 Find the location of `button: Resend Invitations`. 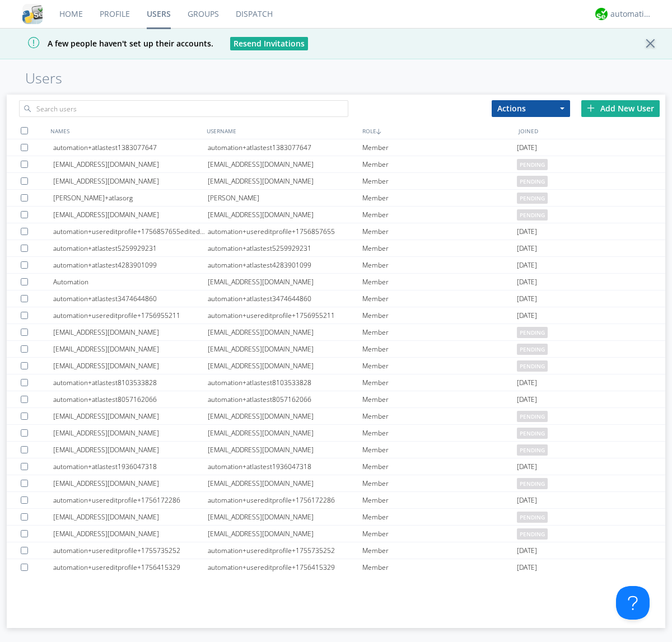

button: Resend Invitations is located at coordinates (269, 44).